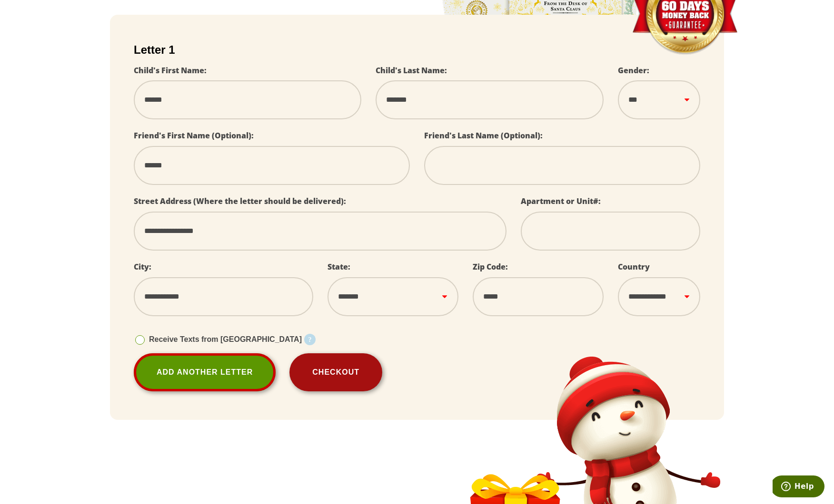  Describe the element at coordinates (490, 267) in the screenshot. I see `label: Zip Code:` at that location.